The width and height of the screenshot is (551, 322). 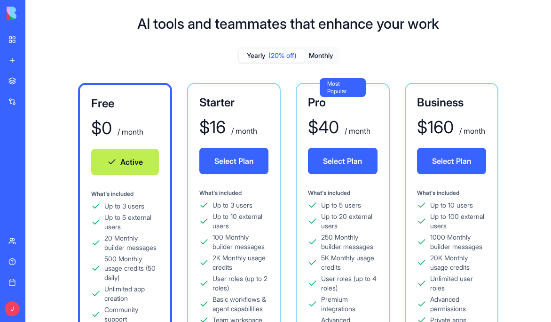 I want to click on div: Free, so click(x=125, y=103).